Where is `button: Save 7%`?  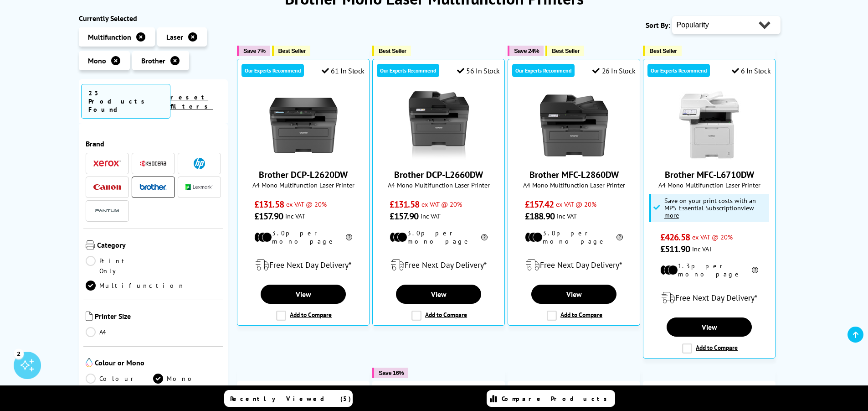 button: Save 7% is located at coordinates (253, 51).